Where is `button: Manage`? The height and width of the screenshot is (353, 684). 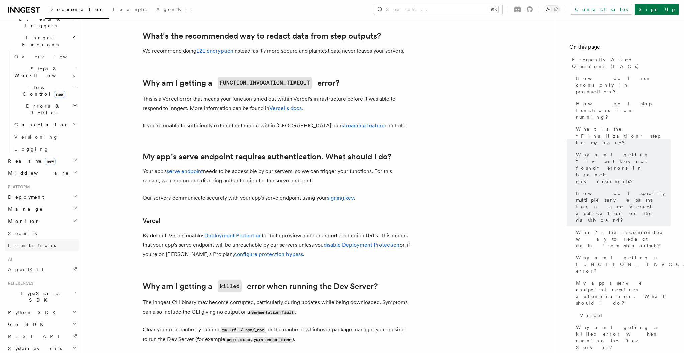
button: Manage is located at coordinates (42, 209).